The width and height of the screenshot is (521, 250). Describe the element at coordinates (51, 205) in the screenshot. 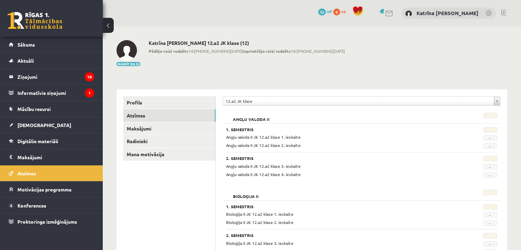

I see `a: Konferences` at that location.